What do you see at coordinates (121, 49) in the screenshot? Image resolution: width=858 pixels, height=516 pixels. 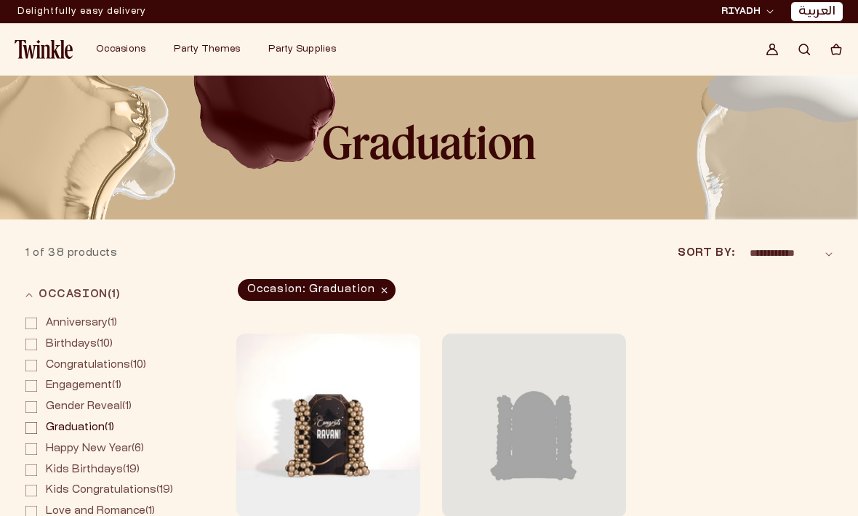 I see `span: Occasions` at bounding box center [121, 49].